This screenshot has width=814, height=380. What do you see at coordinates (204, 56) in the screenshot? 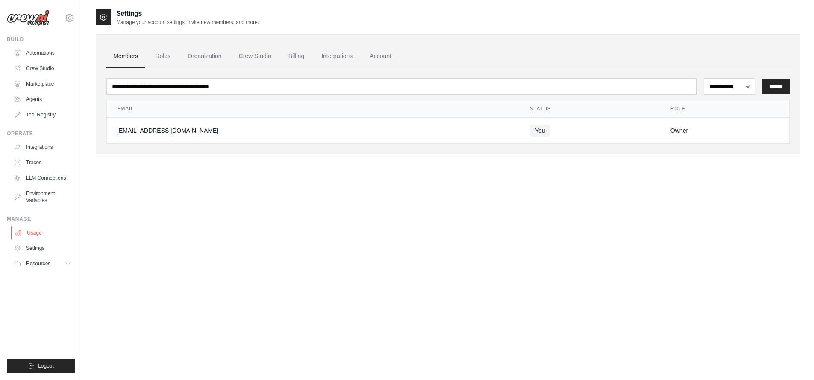
I see `a: Organization` at bounding box center [204, 56].